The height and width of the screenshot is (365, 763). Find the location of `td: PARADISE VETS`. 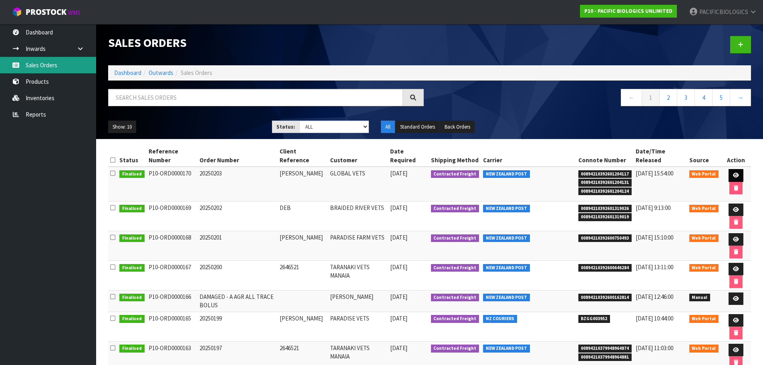

td: PARADISE VETS is located at coordinates (358, 326).